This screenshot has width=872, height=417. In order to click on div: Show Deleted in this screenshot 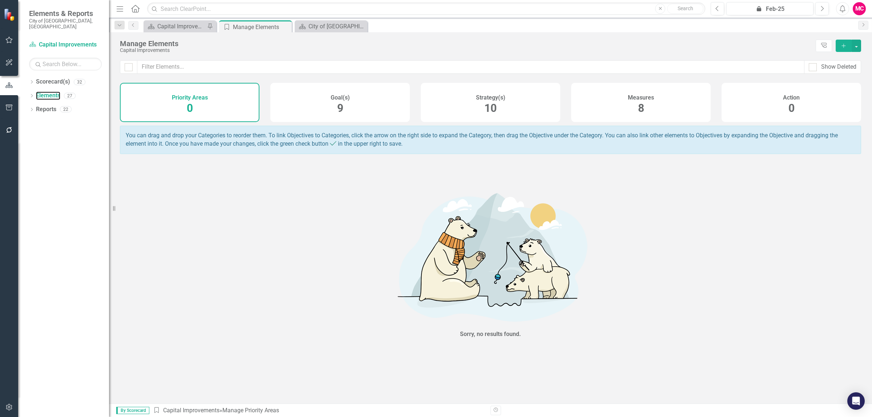, I will do `click(838, 67)`.